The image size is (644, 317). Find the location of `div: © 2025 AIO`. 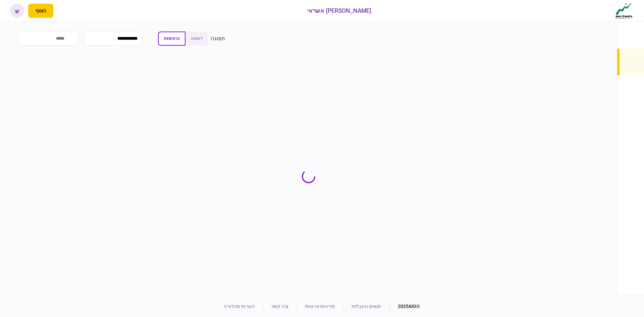

div: © 2025 AIO is located at coordinates (405, 307).